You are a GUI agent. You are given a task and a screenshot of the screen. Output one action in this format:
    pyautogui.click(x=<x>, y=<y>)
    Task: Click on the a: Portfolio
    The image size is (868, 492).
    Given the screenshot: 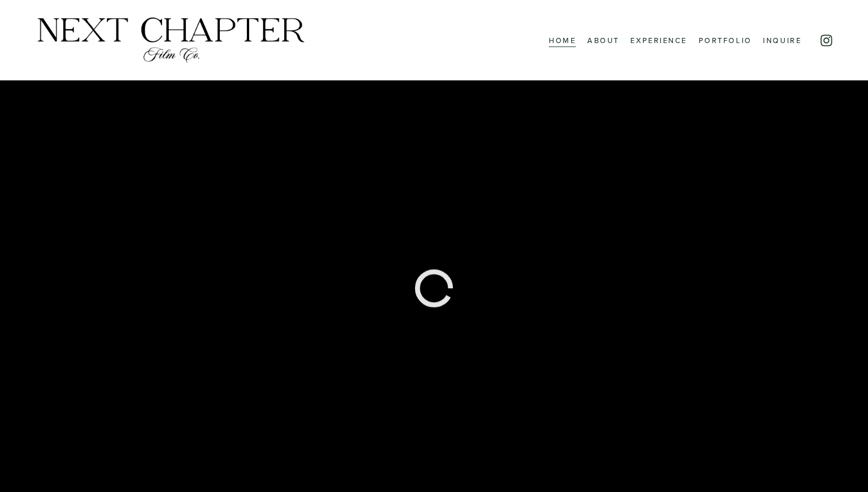 What is the action you would take?
    pyautogui.click(x=725, y=40)
    